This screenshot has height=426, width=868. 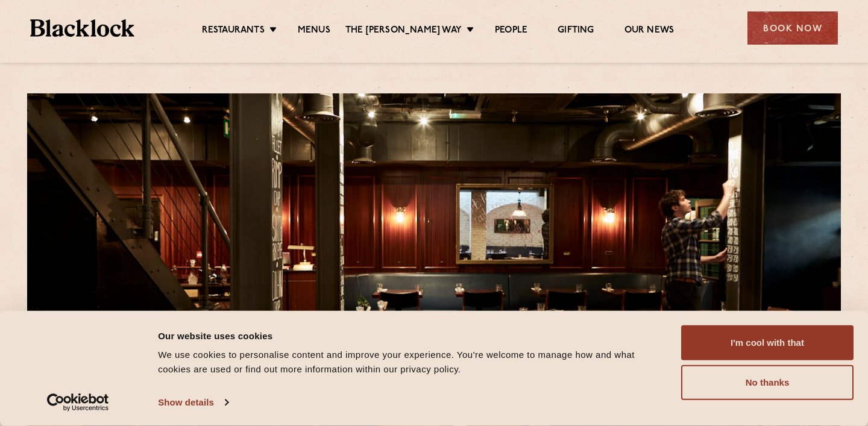 I want to click on a: Usercentrics Cookiebot - opens in a new window, so click(x=77, y=403).